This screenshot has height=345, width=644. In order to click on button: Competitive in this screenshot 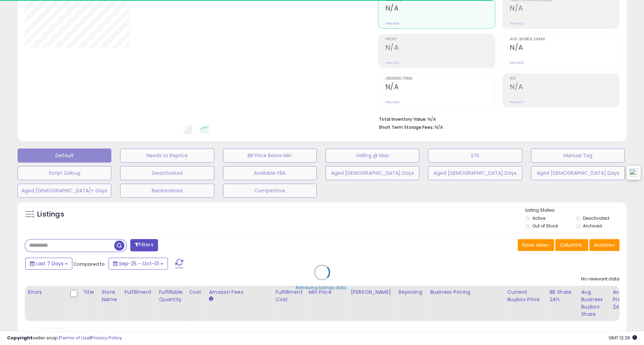, I will do `click(270, 191)`.